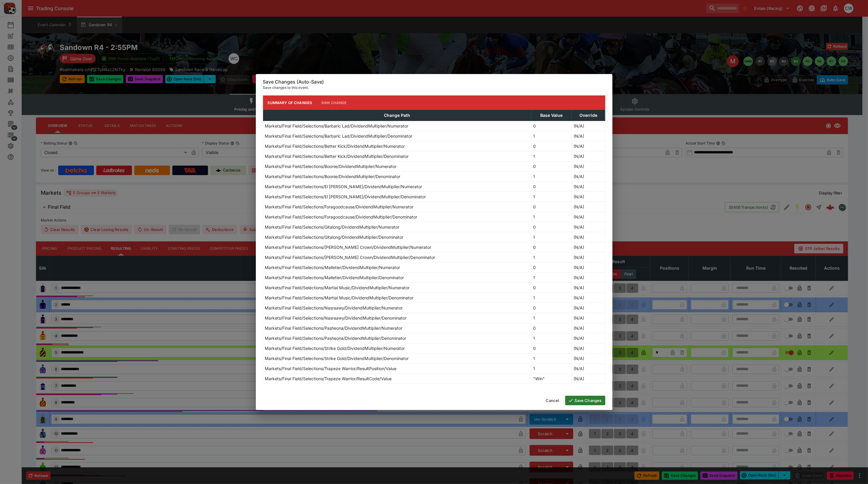 This screenshot has height=484, width=868. What do you see at coordinates (337, 287) in the screenshot?
I see `p: Markets/Final Field/Selections/Martial Music/DividendMultiplier/Numerator` at bounding box center [337, 287].